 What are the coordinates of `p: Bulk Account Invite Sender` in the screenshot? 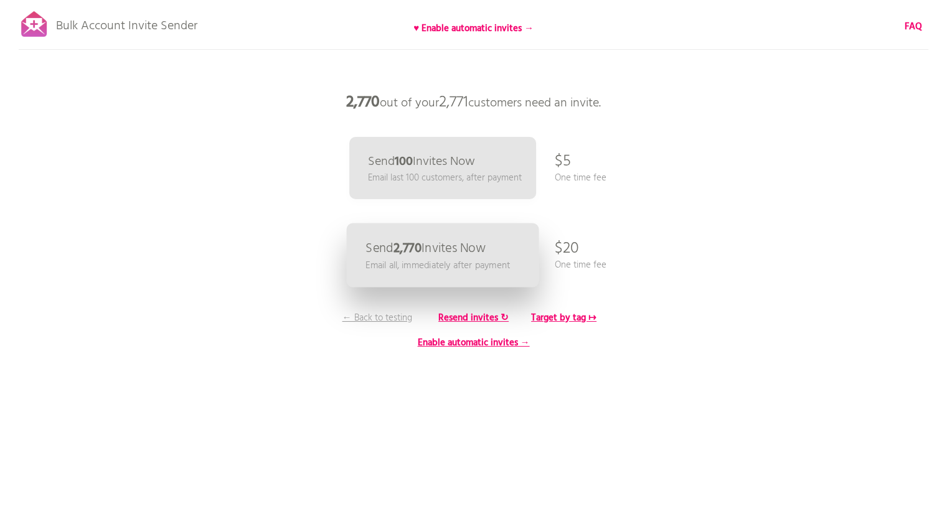 It's located at (126, 23).